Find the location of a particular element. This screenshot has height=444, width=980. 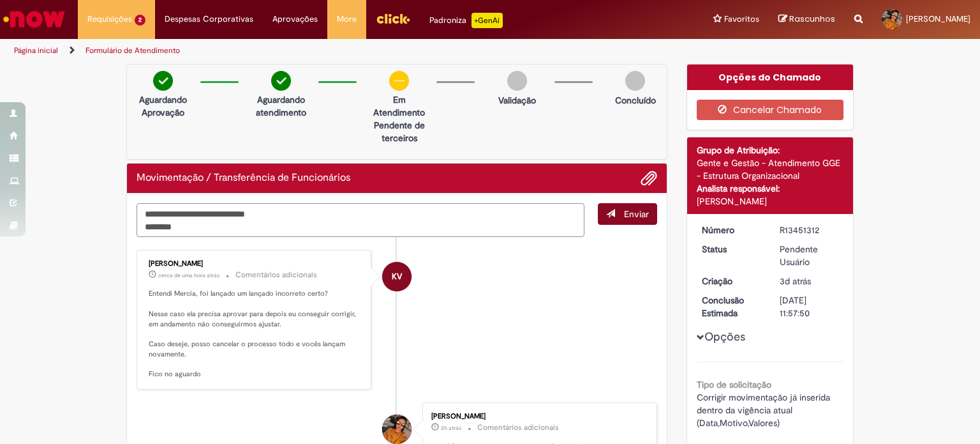

span: Despesas Corporativas is located at coordinates (209, 19).